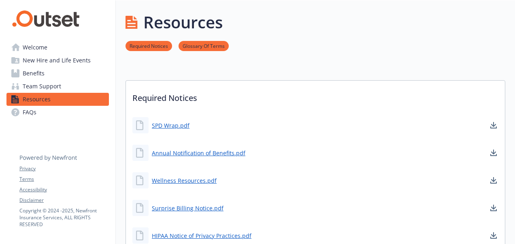  I want to click on a: Benefits, so click(58, 73).